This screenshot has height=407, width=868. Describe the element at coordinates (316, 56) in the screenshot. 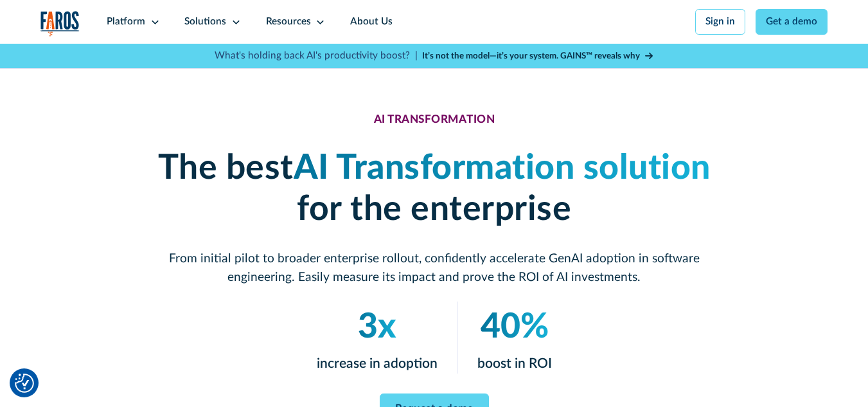

I see `p: What's holding back AI's productivity boost? |` at that location.